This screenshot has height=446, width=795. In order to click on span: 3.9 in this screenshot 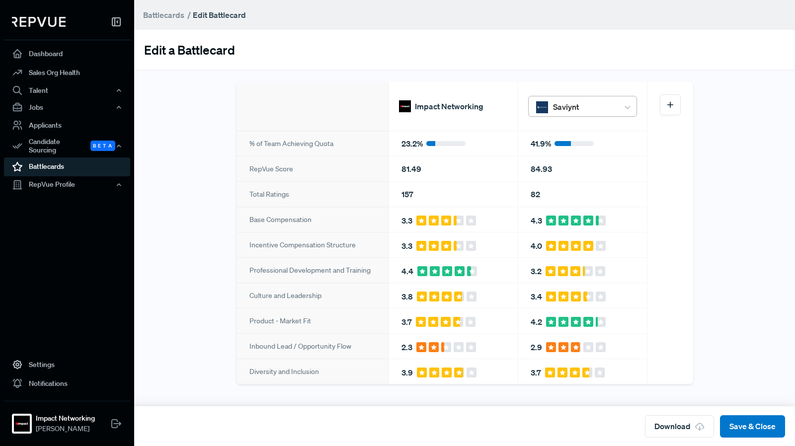, I will do `click(407, 373)`.